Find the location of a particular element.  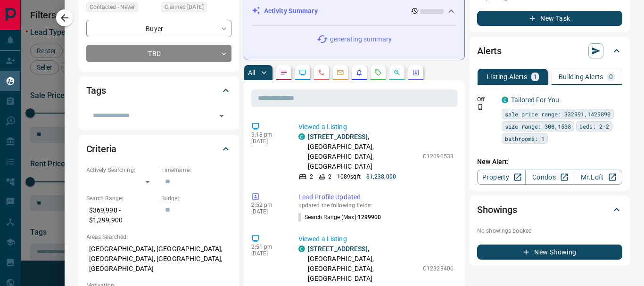

p: Search Range (Max) : is located at coordinates (340, 217).